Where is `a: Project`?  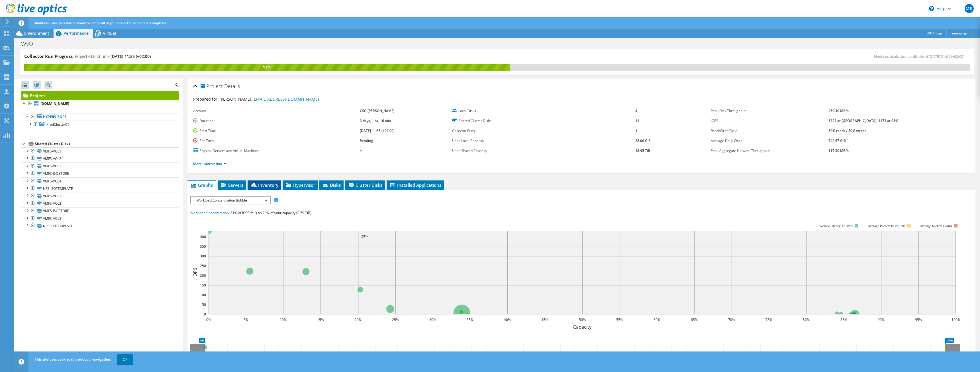
a: Project is located at coordinates (100, 96).